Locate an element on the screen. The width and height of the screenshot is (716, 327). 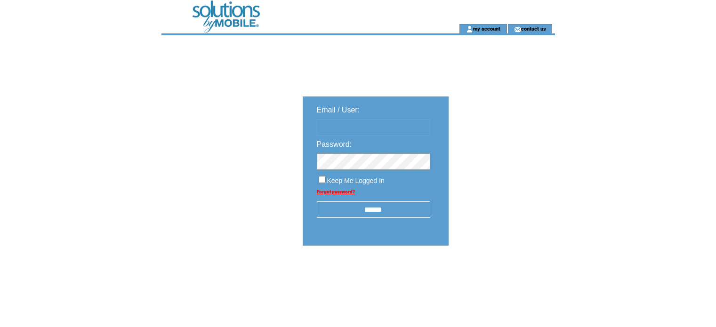
img: account_icon.gif is located at coordinates (469, 29).